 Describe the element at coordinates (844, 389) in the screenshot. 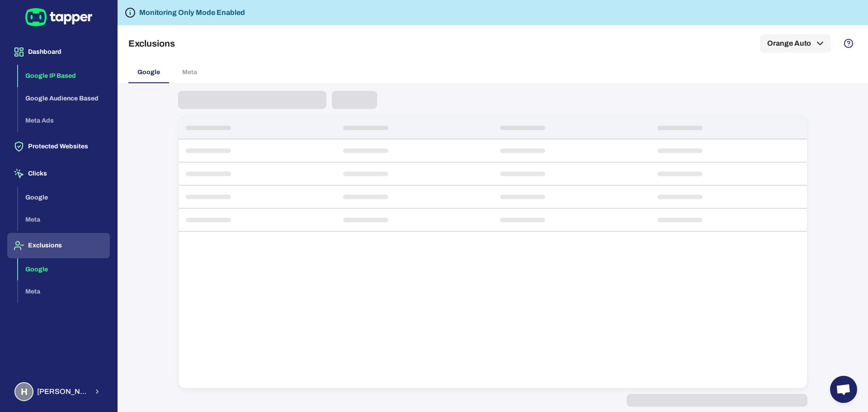

I see `div: Open chat` at that location.